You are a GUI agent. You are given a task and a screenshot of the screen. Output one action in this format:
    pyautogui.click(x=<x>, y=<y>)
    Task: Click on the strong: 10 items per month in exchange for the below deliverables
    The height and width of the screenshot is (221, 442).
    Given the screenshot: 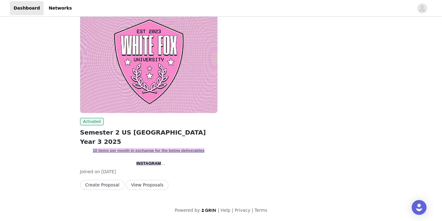 What is the action you would take?
    pyautogui.click(x=148, y=150)
    